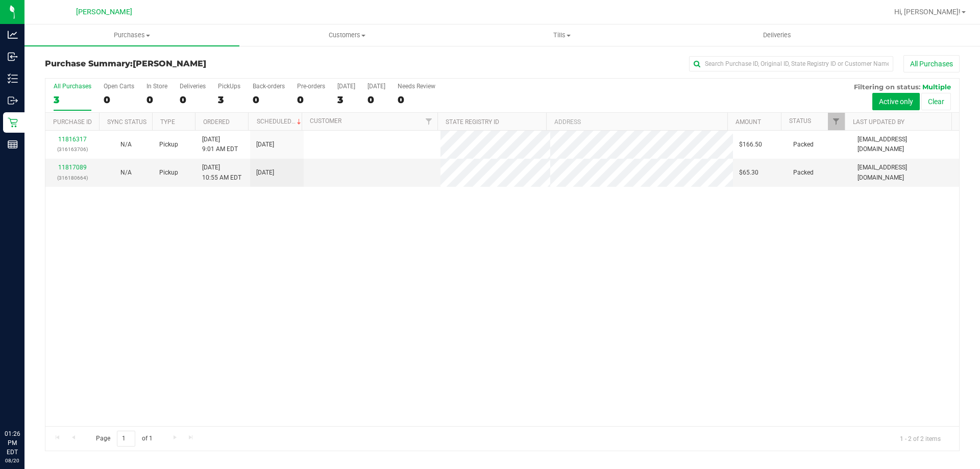  Describe the element at coordinates (777, 35) in the screenshot. I see `span: Deliveries` at that location.